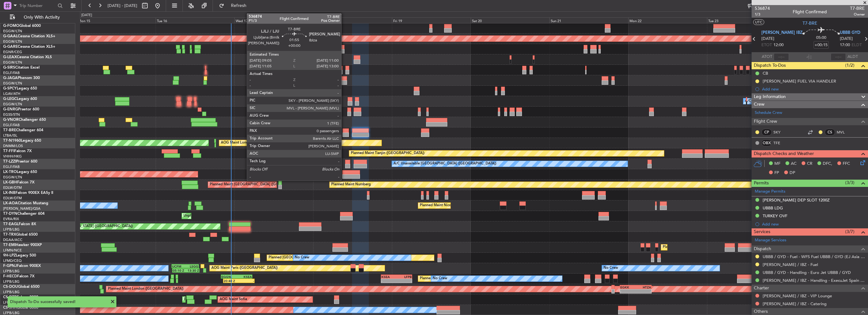 This screenshot has height=315, width=868. What do you see at coordinates (404, 277) in the screenshot?
I see `div: LFPB` at bounding box center [404, 277].